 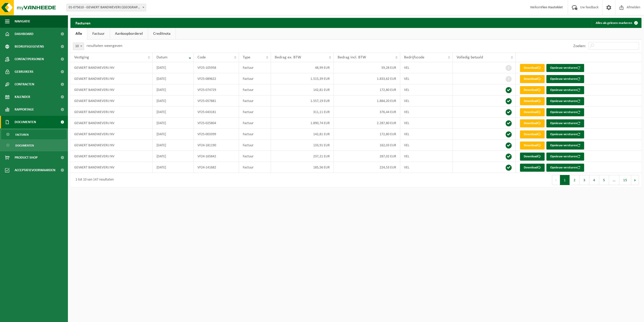 What do you see at coordinates (302, 79) in the screenshot?
I see `td: 1.515,39 EUR` at bounding box center [302, 79].